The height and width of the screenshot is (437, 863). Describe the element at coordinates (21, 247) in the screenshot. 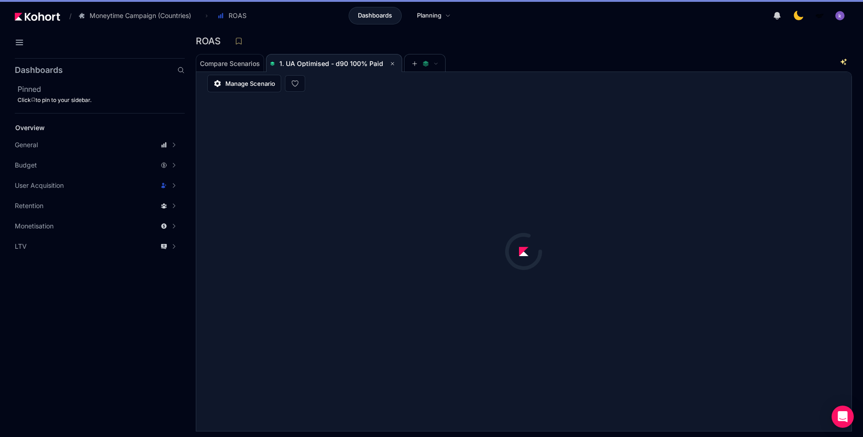

I see `span: LTV` at that location.